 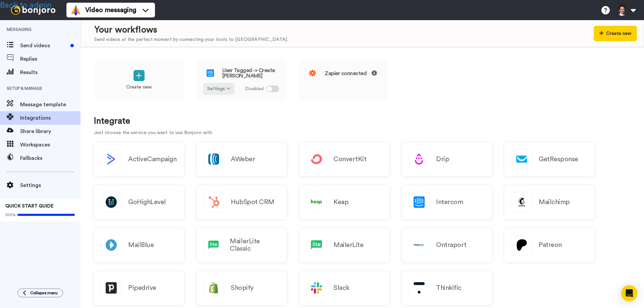 What do you see at coordinates (139, 159) in the screenshot?
I see `button: ActiveCampaign` at bounding box center [139, 159].